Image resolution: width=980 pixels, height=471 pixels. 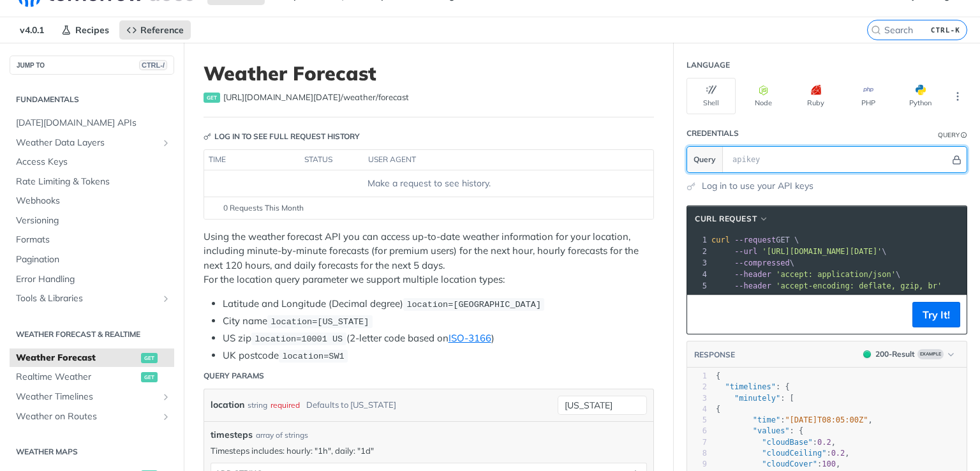 What do you see at coordinates (77, 377) in the screenshot?
I see `span: Realtime Weather` at bounding box center [77, 377].